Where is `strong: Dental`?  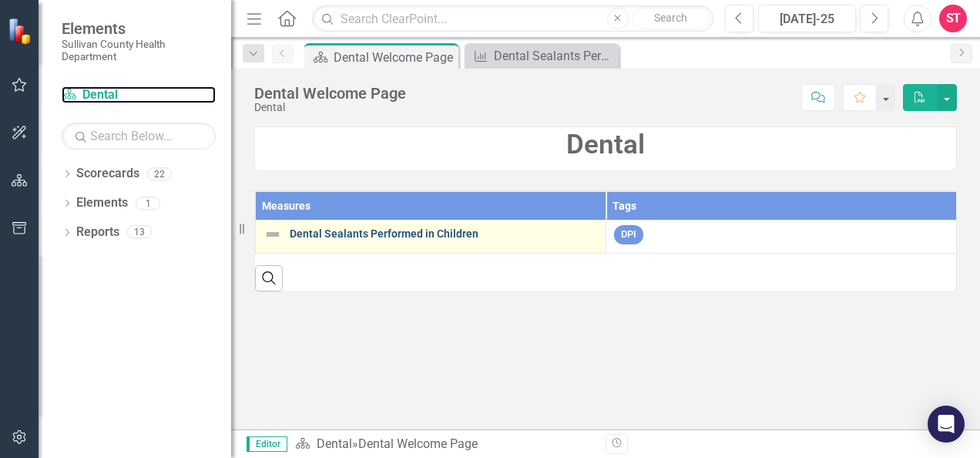
strong: Dental is located at coordinates (606, 144).